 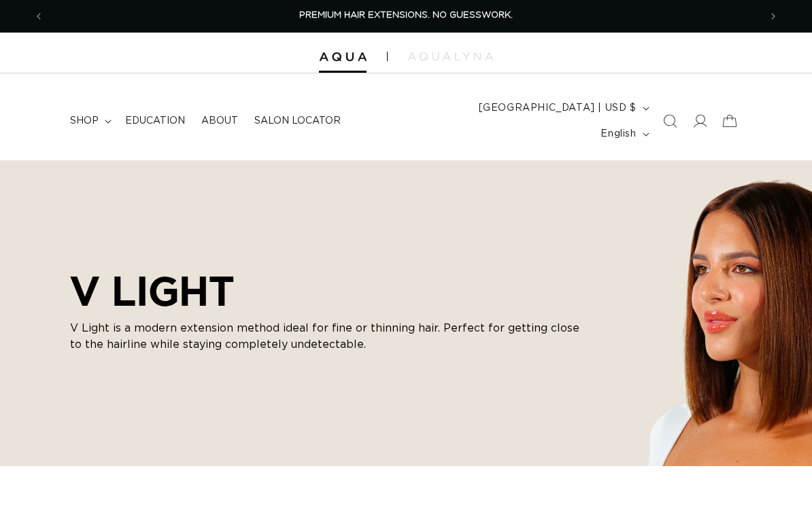 I want to click on h2: V LIGHT, so click(x=328, y=291).